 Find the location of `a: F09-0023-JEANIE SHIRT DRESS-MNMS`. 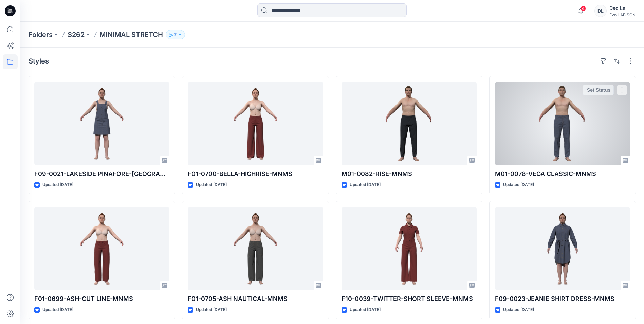

a: F09-0023-JEANIE SHIRT DRESS-MNMS is located at coordinates (562, 248).